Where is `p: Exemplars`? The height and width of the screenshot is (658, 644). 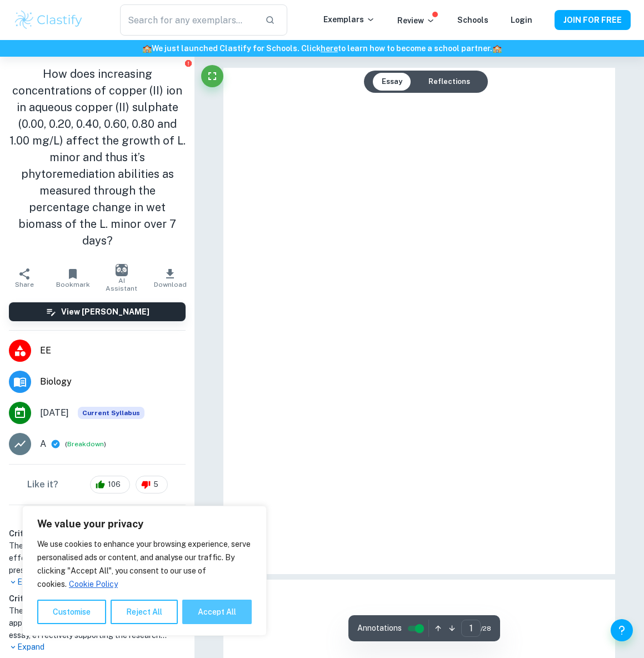
p: Exemplars is located at coordinates (349, 19).